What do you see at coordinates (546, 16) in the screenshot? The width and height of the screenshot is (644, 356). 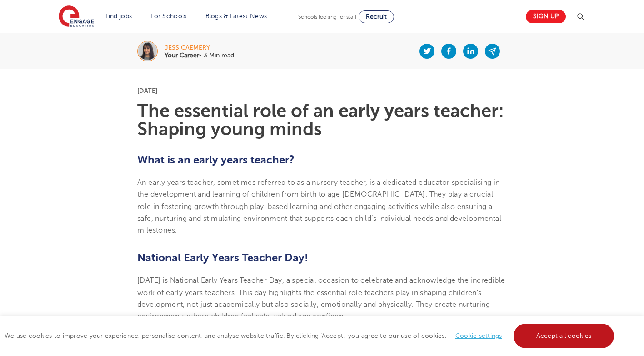 I see `a: Sign up` at bounding box center [546, 16].